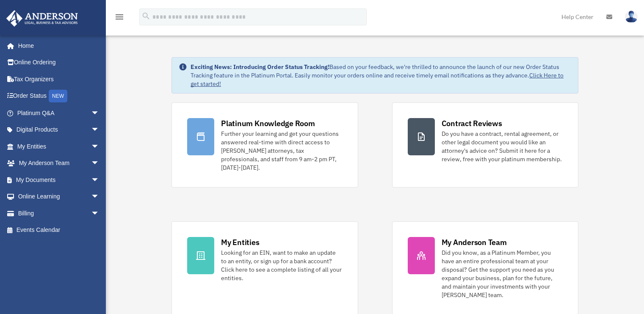  What do you see at coordinates (58, 96) in the screenshot?
I see `div: NEW` at bounding box center [58, 96].